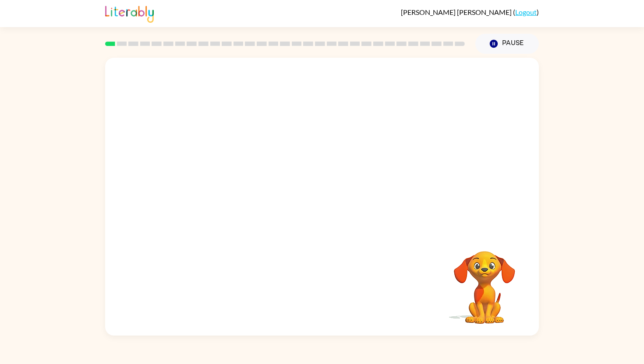 The height and width of the screenshot is (364, 644). What do you see at coordinates (484, 281) in the screenshot?
I see `video: Your browser must support playing .mp4 files to use Literably. Please try using another browser.` at bounding box center [484, 281].